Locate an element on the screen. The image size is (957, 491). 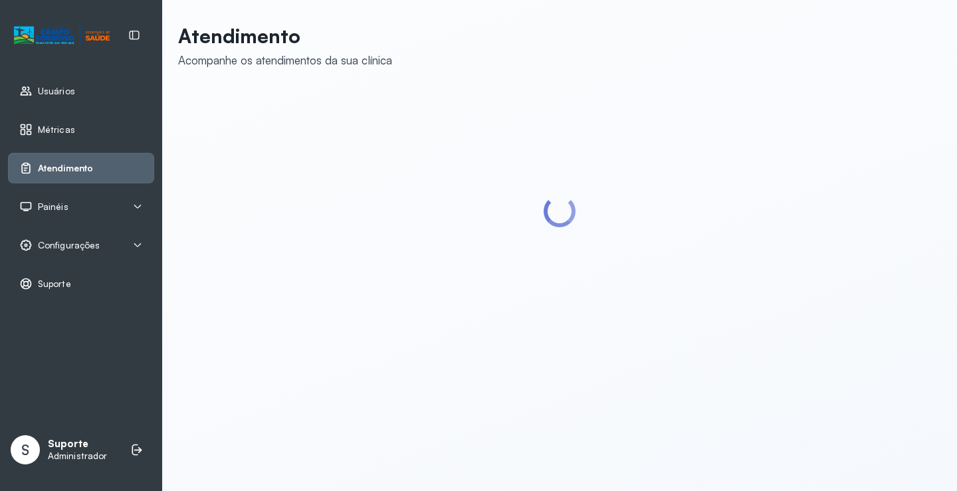
span: Suporte is located at coordinates (54, 284).